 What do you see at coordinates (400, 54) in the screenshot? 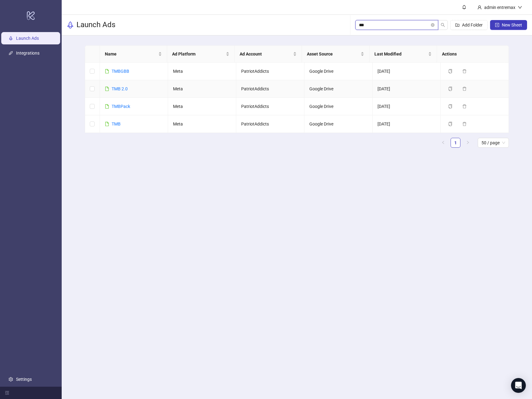
I see `span: Last Modified` at bounding box center [400, 54].